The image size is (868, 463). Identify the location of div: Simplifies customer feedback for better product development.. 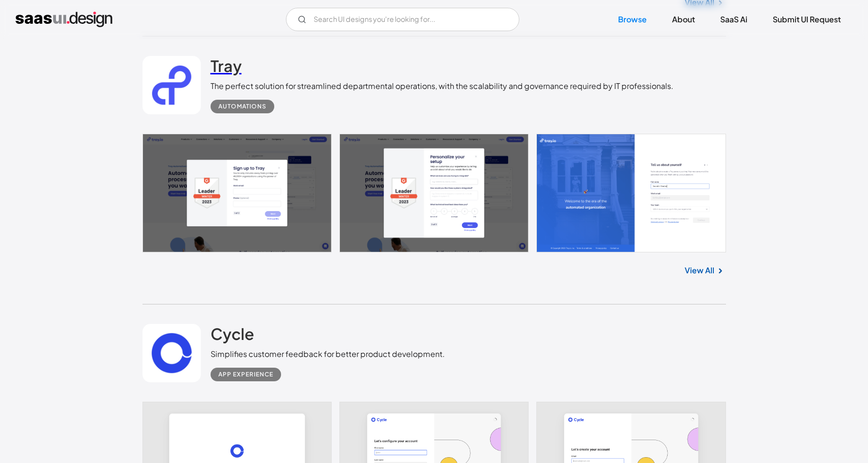
(327, 354).